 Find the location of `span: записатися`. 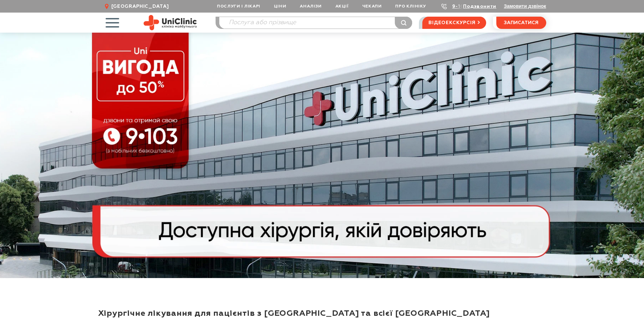

span: записатися is located at coordinates (521, 23).